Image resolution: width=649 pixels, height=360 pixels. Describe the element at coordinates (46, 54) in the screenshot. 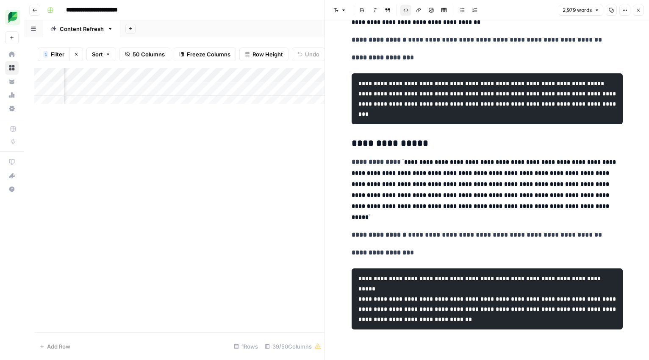

I see `span: 1` at that location.